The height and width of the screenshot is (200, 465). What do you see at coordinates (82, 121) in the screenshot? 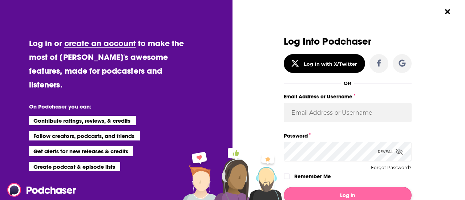
I see `li: Contribute ratings, reviews, & credits` at bounding box center [82, 121].